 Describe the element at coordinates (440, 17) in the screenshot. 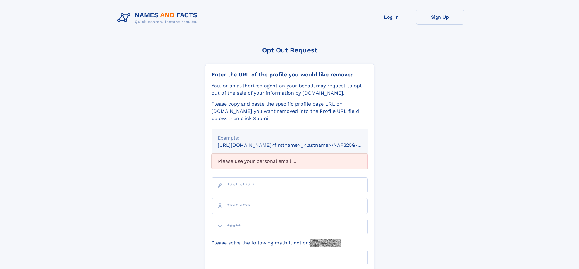

I see `a: Sign Up` at that location.